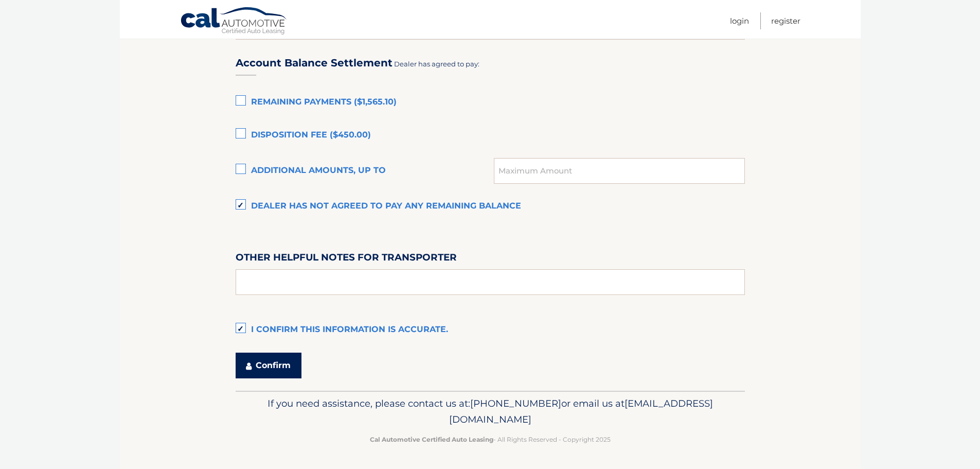 This screenshot has height=469, width=980. I want to click on h3: Account Balance Settlement, so click(314, 63).